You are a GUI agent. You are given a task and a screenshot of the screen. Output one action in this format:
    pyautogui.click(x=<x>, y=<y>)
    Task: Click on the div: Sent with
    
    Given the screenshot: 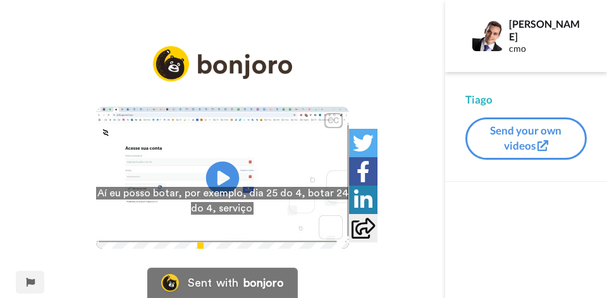 What is the action you would take?
    pyautogui.click(x=213, y=283)
    